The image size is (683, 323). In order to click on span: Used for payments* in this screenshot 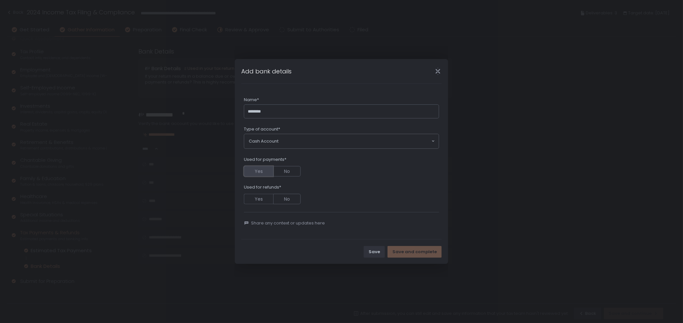, I will do `click(265, 160)`.